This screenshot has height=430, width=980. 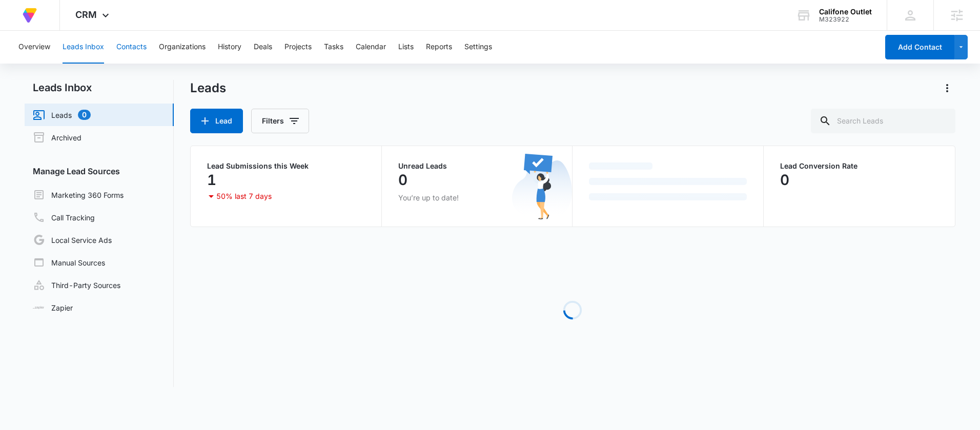 I want to click on a: Third-Party Sources, so click(x=76, y=285).